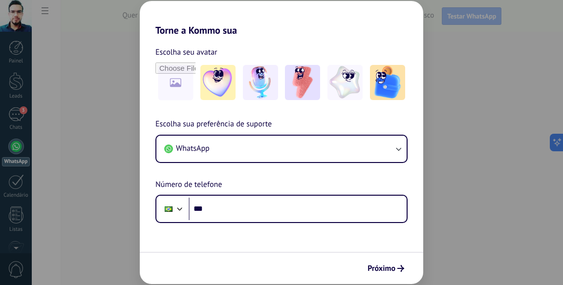 The image size is (563, 285). Describe the element at coordinates (218, 83) in the screenshot. I see `img: -1.jpeg` at that location.